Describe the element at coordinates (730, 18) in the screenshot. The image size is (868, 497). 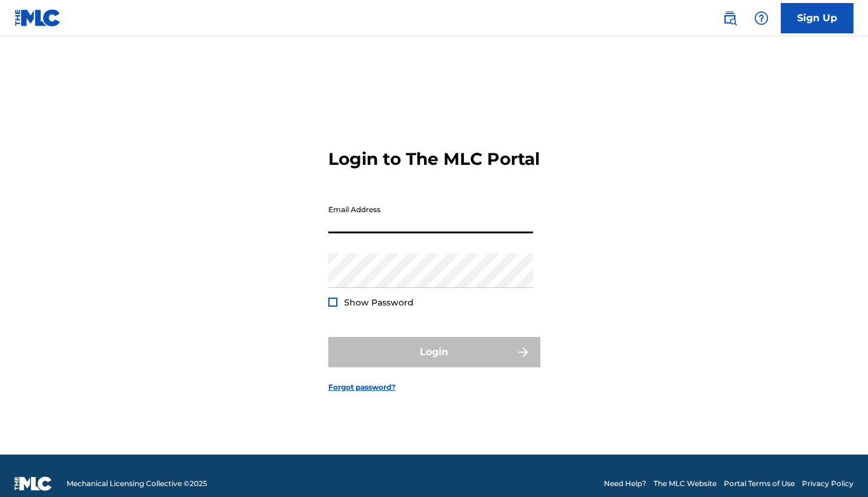
I see `a: Public Search` at that location.